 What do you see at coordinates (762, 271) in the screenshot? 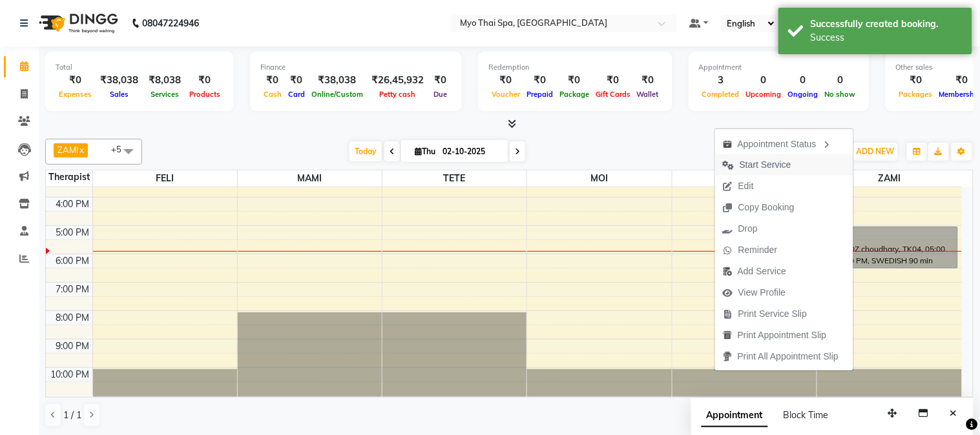
I see `span: Add Service` at bounding box center [762, 271].